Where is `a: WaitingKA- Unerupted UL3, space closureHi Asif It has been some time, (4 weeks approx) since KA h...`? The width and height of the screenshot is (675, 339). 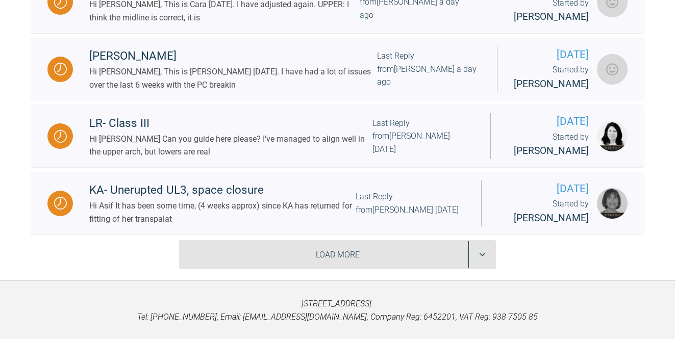
a: WaitingKA- Unerupted UL3, space closureHi Asif It has been some time, (4 weeks approx) since KA h... is located at coordinates (337, 204).